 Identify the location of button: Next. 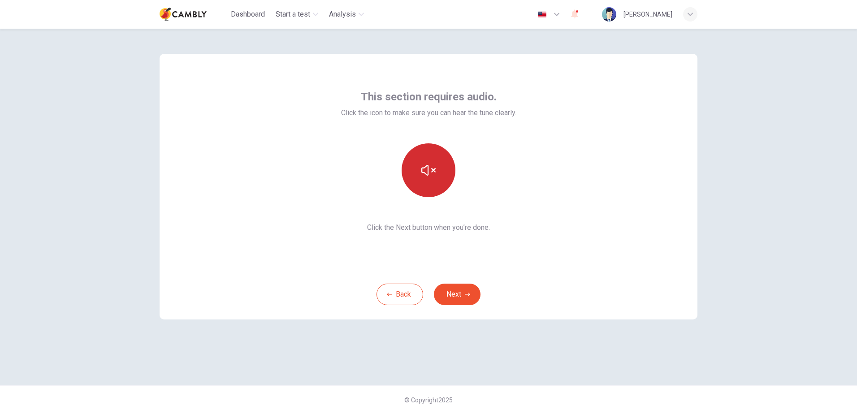
(457, 294).